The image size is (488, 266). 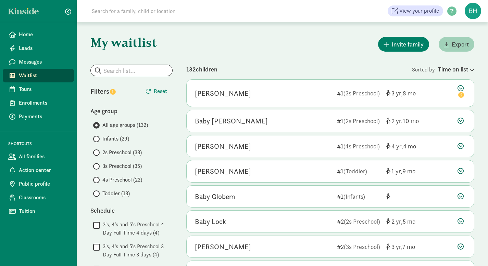 I want to click on span: View your profile, so click(x=419, y=11).